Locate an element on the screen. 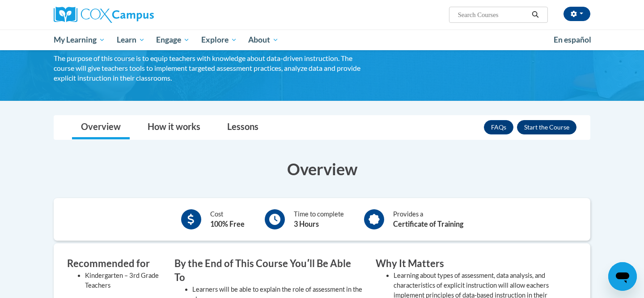  span: Engage is located at coordinates (173, 40).